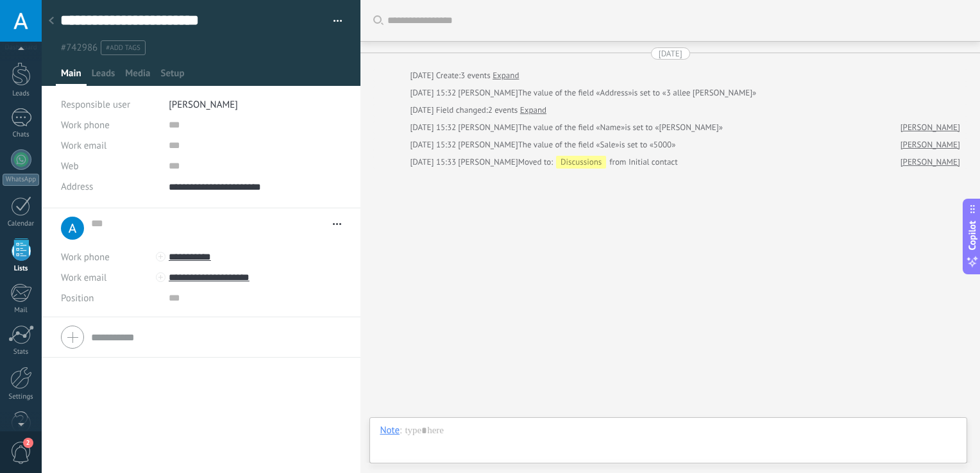 Image resolution: width=980 pixels, height=473 pixels. What do you see at coordinates (71, 77) in the screenshot?
I see `span: Main` at bounding box center [71, 77].